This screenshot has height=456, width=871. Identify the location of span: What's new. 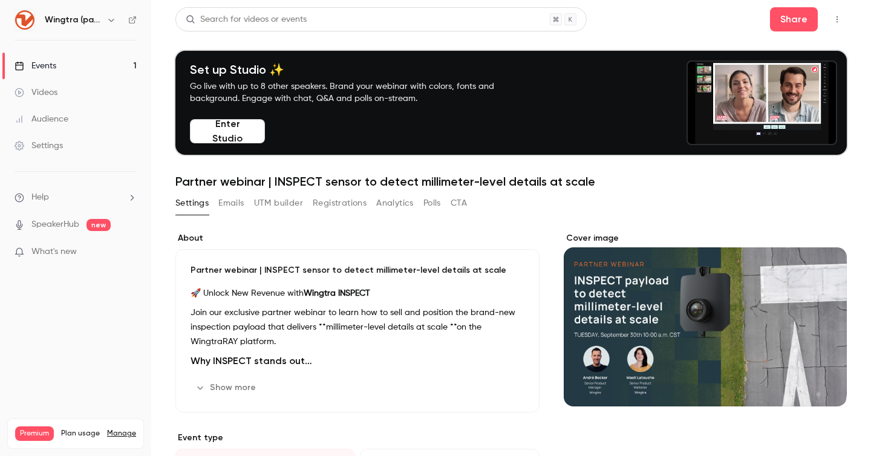
(54, 252).